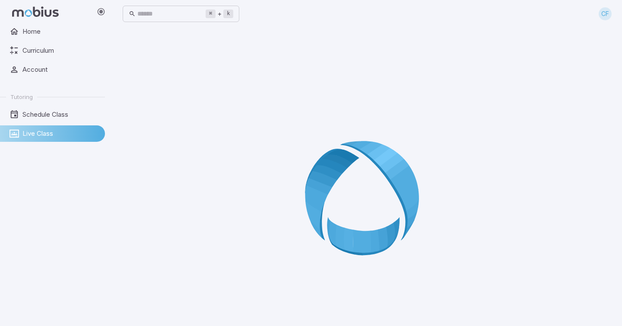 The height and width of the screenshot is (326, 622). What do you see at coordinates (60, 51) in the screenshot?
I see `span: Curriculum` at bounding box center [60, 51].